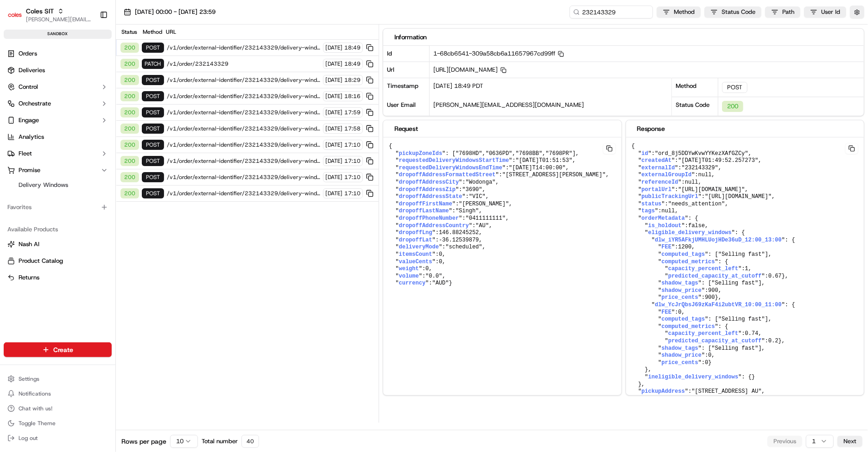  I want to click on div: Response, so click(744, 129).